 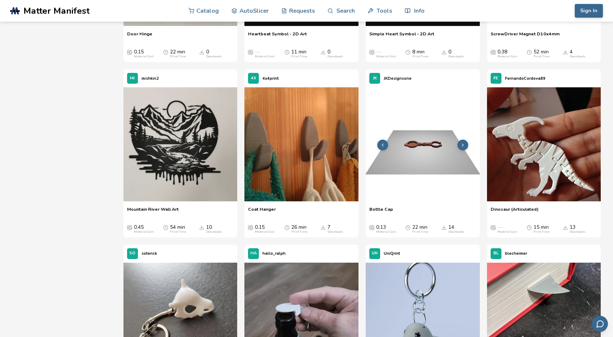 I want to click on p: UniQrint, so click(x=391, y=253).